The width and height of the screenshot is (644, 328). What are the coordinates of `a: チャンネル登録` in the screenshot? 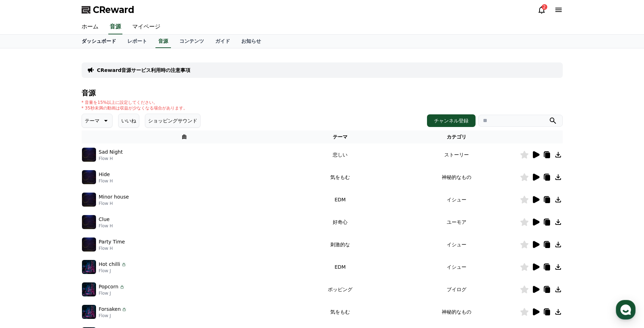 It's located at (451, 121).